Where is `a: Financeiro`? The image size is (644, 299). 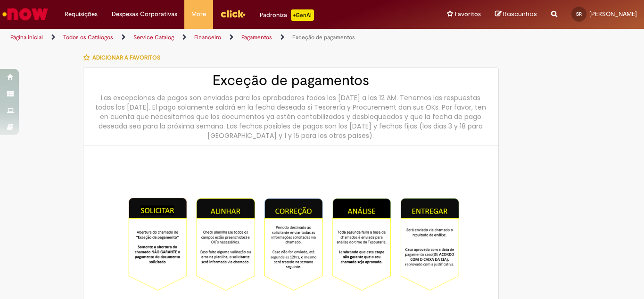 a: Financeiro is located at coordinates (207, 37).